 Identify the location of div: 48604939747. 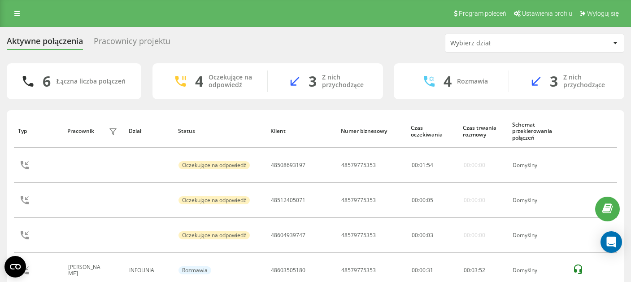
(288, 235).